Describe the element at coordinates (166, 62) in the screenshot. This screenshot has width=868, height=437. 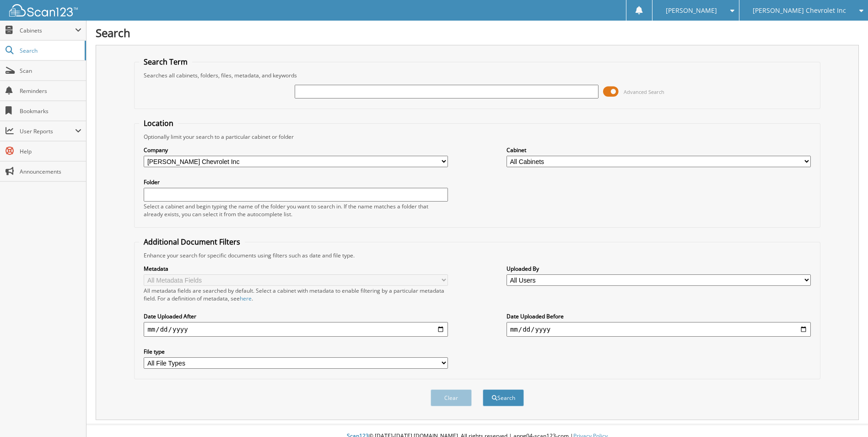
I see `legend: Search Term` at that location.